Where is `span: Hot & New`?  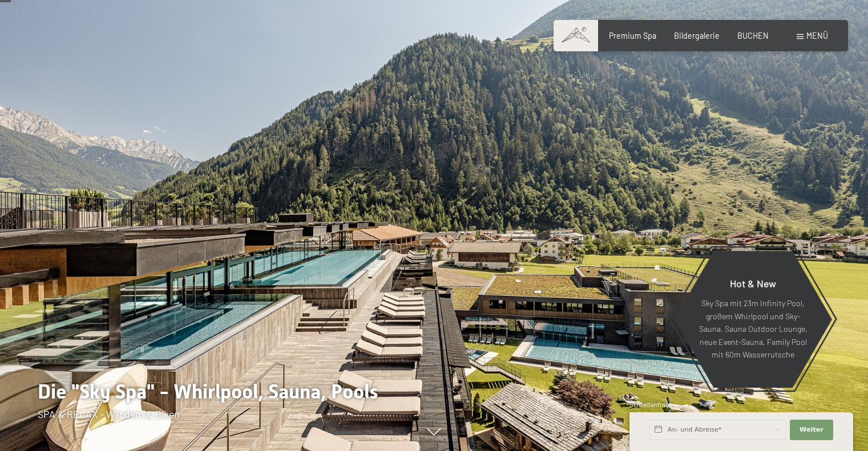 span: Hot & New is located at coordinates (753, 283).